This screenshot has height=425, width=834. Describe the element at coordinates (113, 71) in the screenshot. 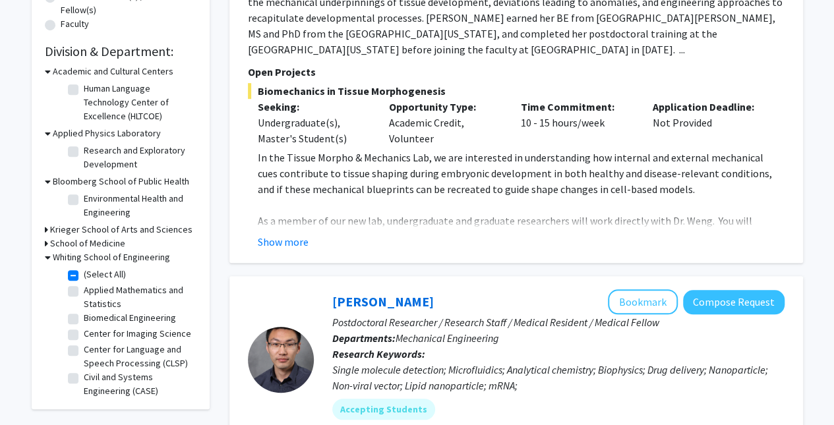

I see `h3: Academic and Cultural Centers` at that location.